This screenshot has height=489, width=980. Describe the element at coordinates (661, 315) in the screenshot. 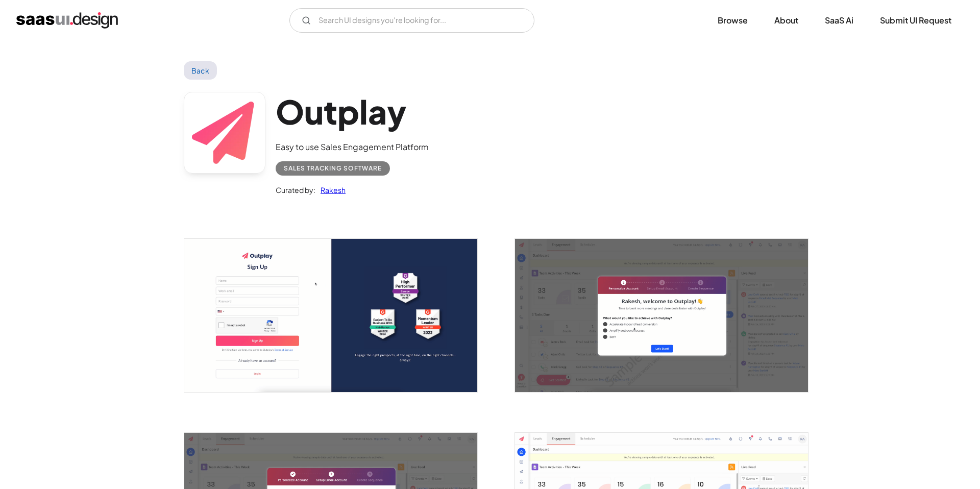

I see `img: 63fdb3e8b41ee71da76c772e_Outplay_%20Sales%20Engagement%20%26%20Sales%20Automation%20Platform%20-%...` at that location.